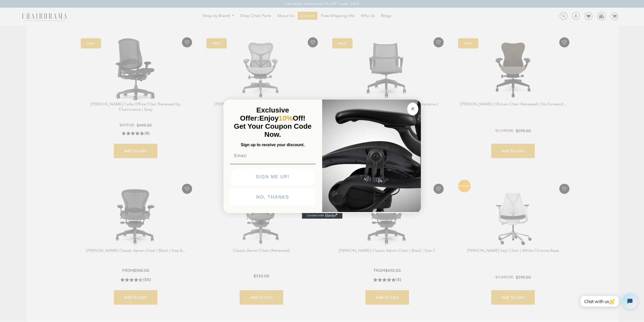  I want to click on button: SIGN ME UP!, so click(273, 177).